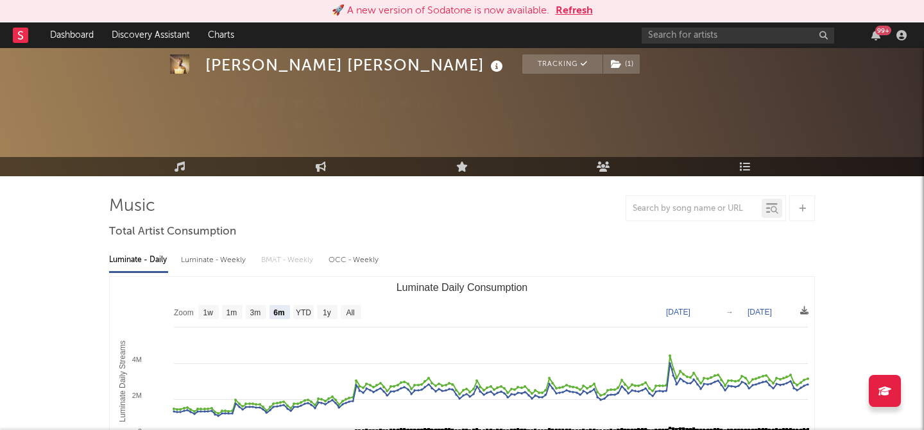  I want to click on span: Jump Score: 84.4, so click(676, 129).